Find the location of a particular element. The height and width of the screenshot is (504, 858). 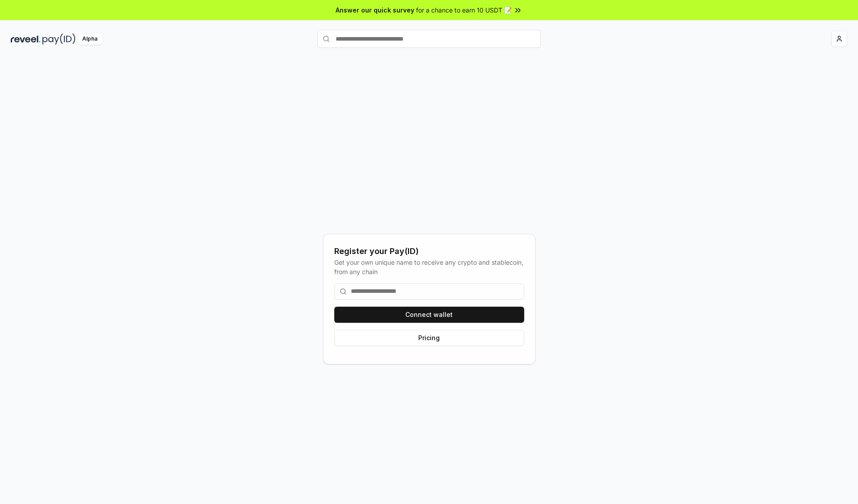

img: pay_id is located at coordinates (59, 39).